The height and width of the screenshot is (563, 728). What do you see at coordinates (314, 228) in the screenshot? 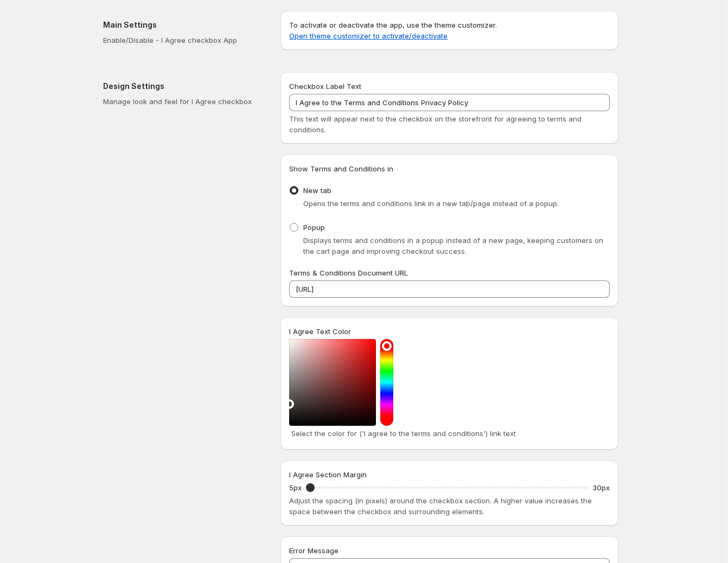
I see `span: Popup` at bounding box center [314, 228].